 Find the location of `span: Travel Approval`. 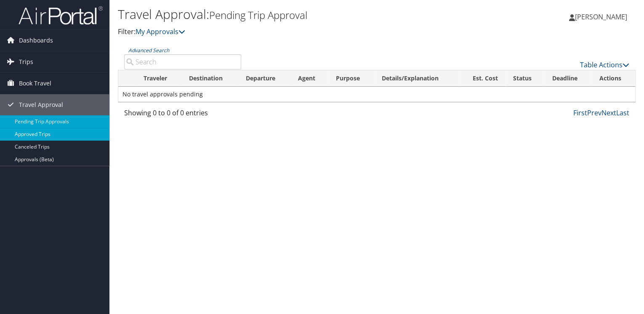

span: Travel Approval is located at coordinates (41, 105).